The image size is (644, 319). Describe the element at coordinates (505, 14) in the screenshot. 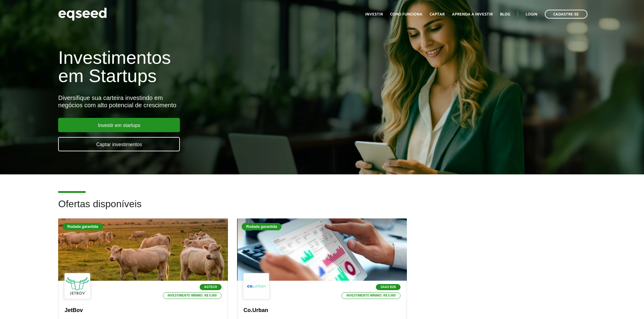

I see `a: Blog` at that location.